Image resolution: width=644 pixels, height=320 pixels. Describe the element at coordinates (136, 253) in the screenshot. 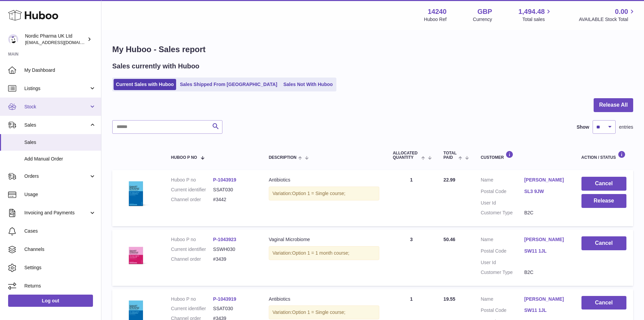

I see `img: Vaginal_Microbiome_30Capsules_FrontFace.png` at that location.